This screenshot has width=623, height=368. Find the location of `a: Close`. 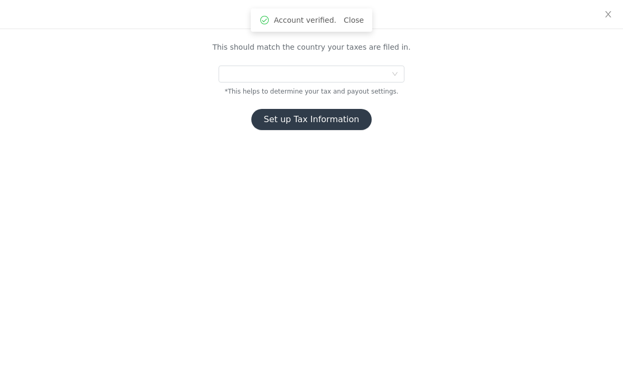

a: Close is located at coordinates (354, 20).